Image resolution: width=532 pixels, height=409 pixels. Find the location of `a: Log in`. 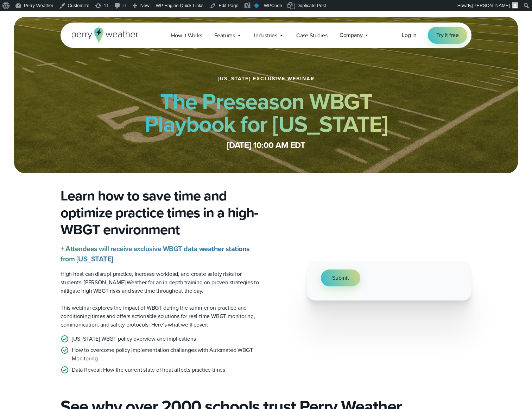

a: Log in is located at coordinates (409, 35).